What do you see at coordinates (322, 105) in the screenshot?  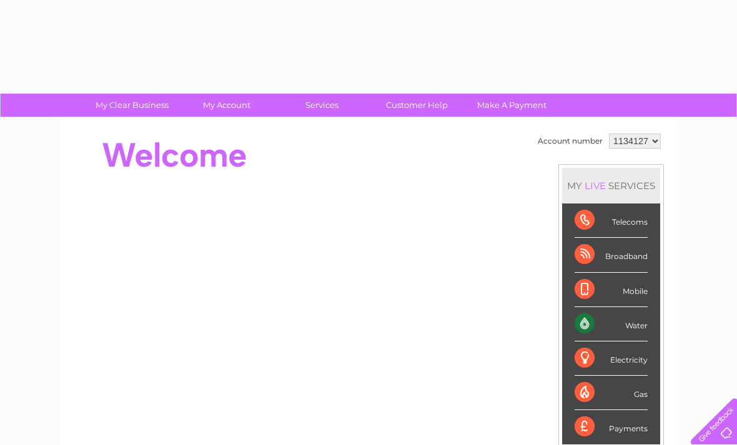 I see `a: Services` at bounding box center [322, 105].